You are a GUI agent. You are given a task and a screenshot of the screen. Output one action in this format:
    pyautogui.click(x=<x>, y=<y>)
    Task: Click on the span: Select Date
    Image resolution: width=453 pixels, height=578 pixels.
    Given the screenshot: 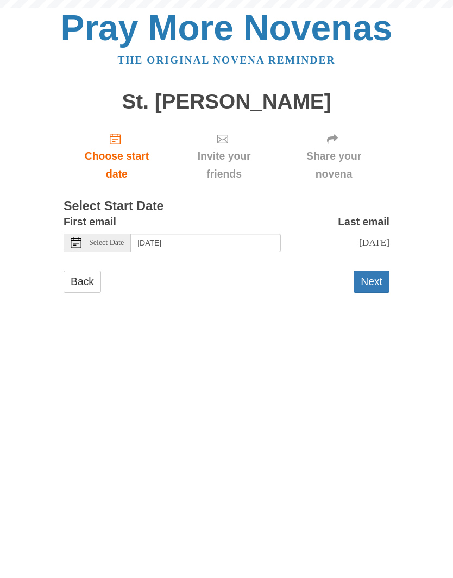 What is the action you would take?
    pyautogui.click(x=106, y=243)
    